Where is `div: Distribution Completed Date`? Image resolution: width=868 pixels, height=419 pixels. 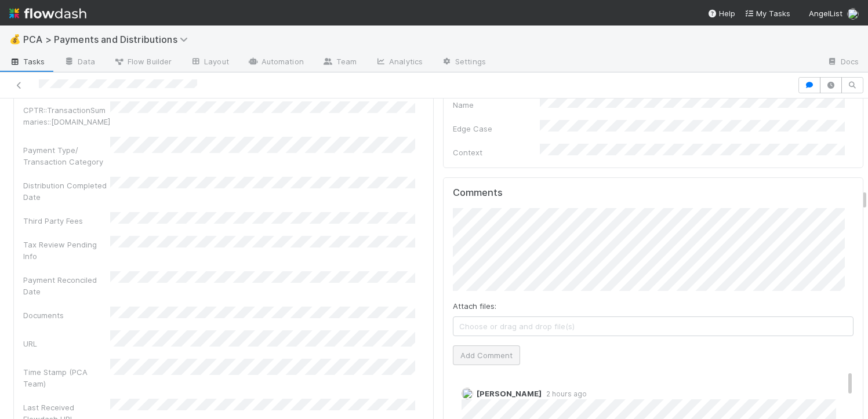 div: Distribution Completed Date is located at coordinates (67, 192).